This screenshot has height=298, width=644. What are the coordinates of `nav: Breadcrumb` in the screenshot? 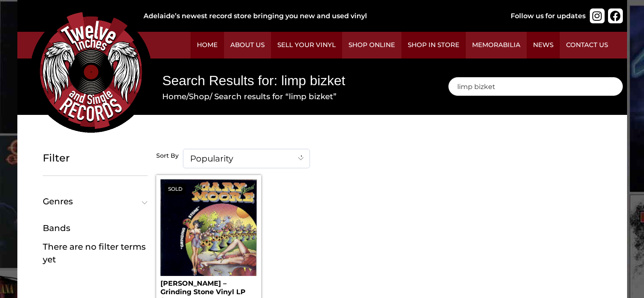 It's located at (292, 97).